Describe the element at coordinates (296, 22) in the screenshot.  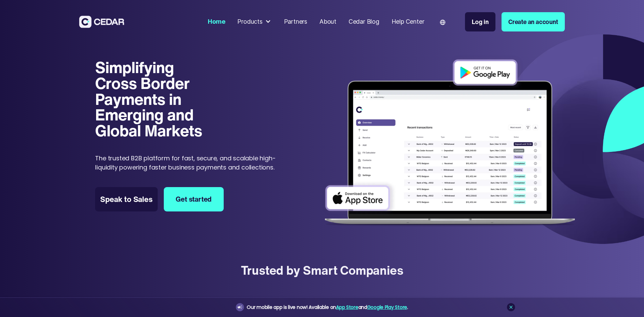
I see `a: Partners` at that location.